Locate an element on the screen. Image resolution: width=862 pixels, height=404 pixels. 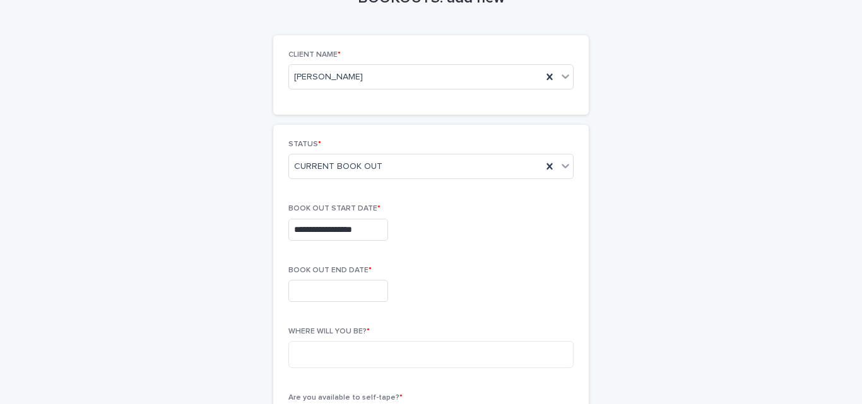
span: BOOK OUT START DATE is located at coordinates (334, 209).